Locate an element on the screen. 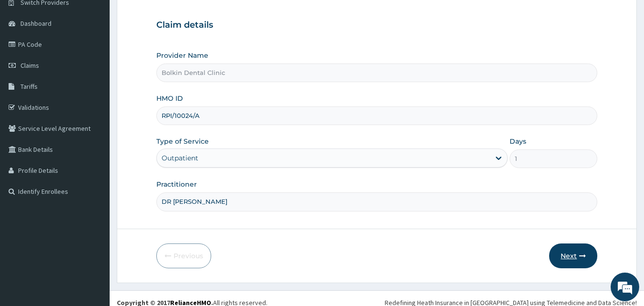 The width and height of the screenshot is (644, 306). label: Days is located at coordinates (518, 141).